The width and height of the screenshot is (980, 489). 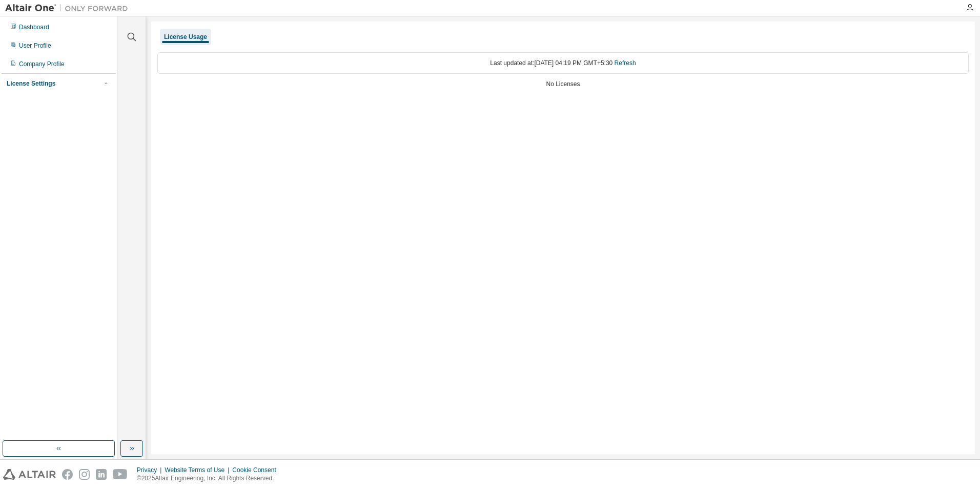 I want to click on p: © 2025 Altair Engineering, Inc. All Rights Reserved., so click(x=209, y=478).